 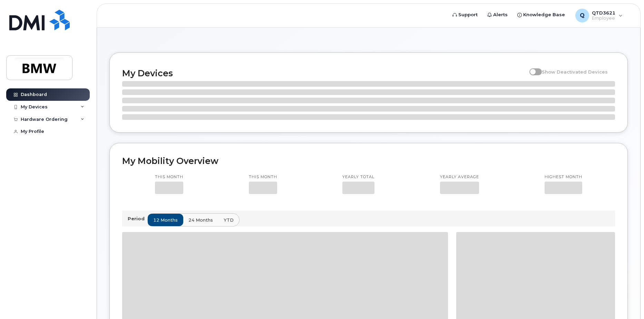 I want to click on span: Show Deactivated Devices, so click(x=575, y=72).